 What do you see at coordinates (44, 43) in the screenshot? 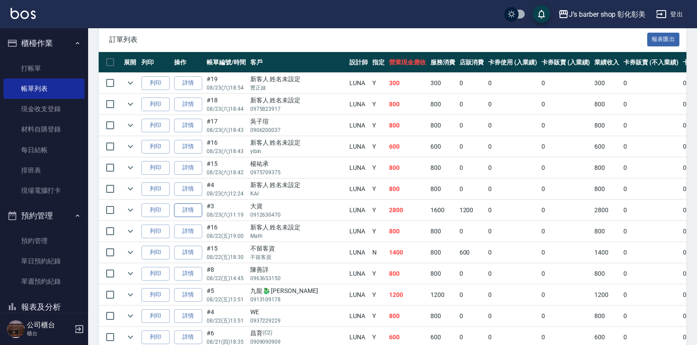
I see `button: 櫃檯作業` at bounding box center [44, 43].